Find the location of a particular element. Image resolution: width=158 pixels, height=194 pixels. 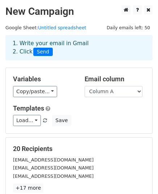

h5: Email column is located at coordinates (115, 79).